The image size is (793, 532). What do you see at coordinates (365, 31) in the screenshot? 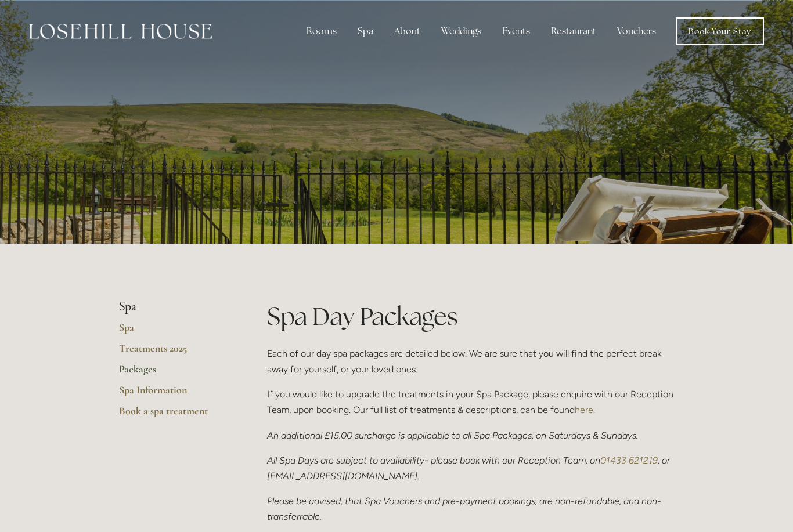
I see `div: Spa` at bounding box center [365, 31].